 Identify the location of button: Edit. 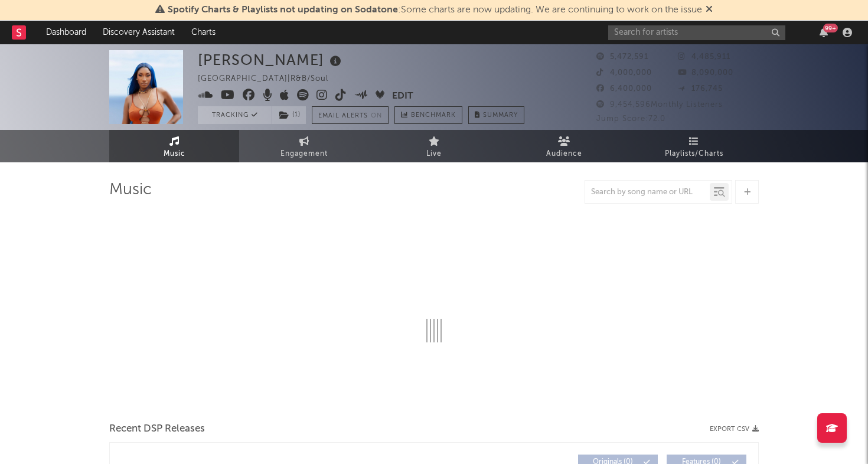
(403, 96).